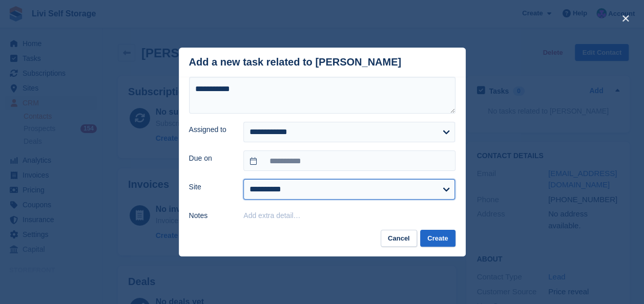  What do you see at coordinates (210, 215) in the screenshot?
I see `label: Notes` at bounding box center [210, 215].